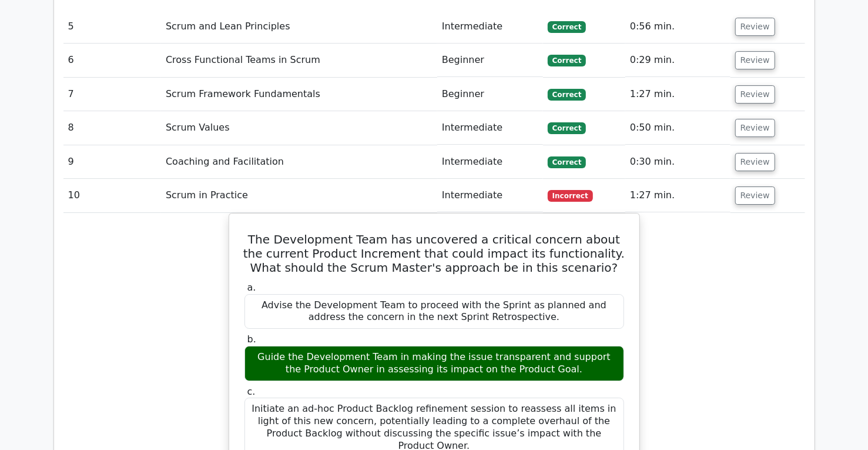  Describe the element at coordinates (677, 128) in the screenshot. I see `td: 0:50 min.` at that location.